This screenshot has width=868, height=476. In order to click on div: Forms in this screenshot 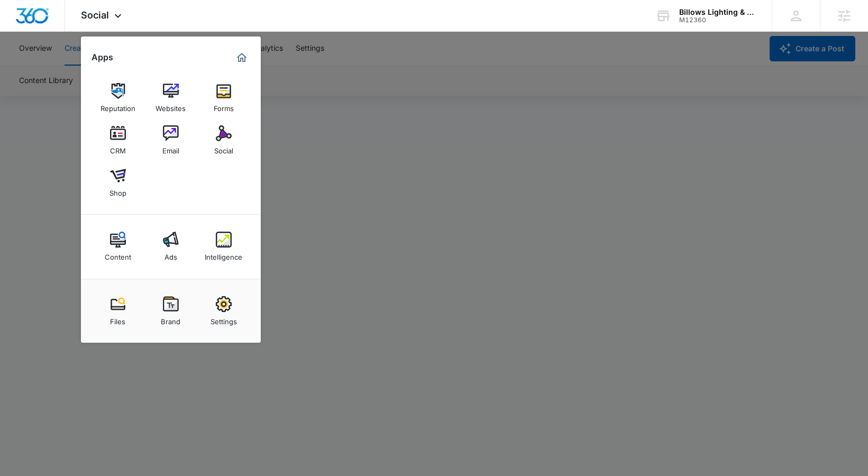, I will do `click(224, 106)`.